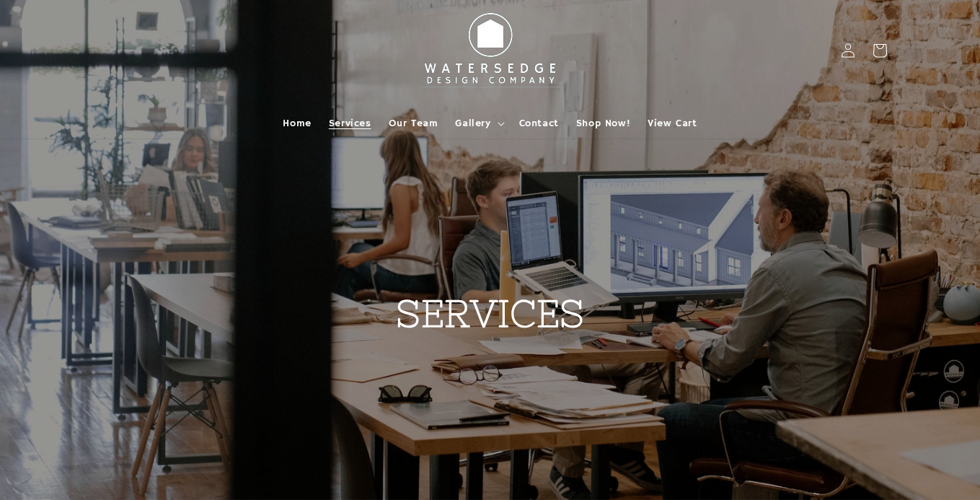  I want to click on span: Home, so click(296, 123).